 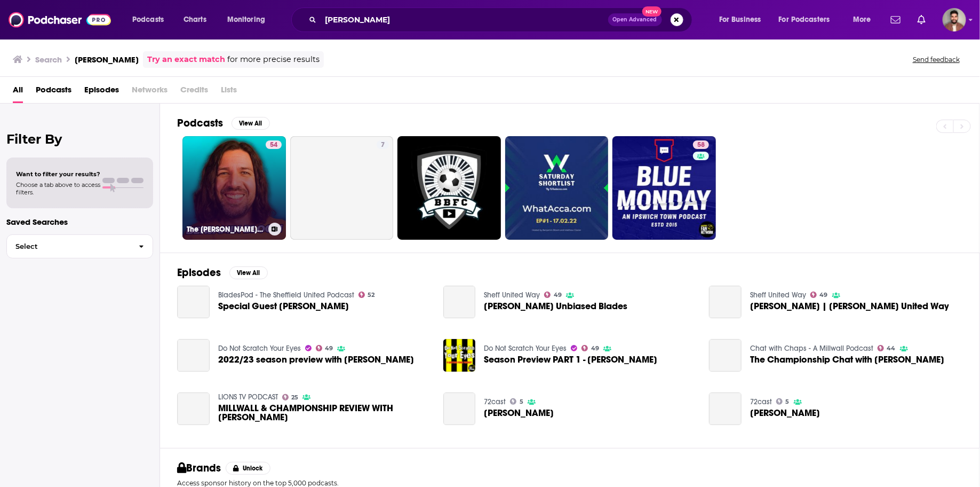 What do you see at coordinates (102, 92) in the screenshot?
I see `span: Episodes` at bounding box center [102, 92].